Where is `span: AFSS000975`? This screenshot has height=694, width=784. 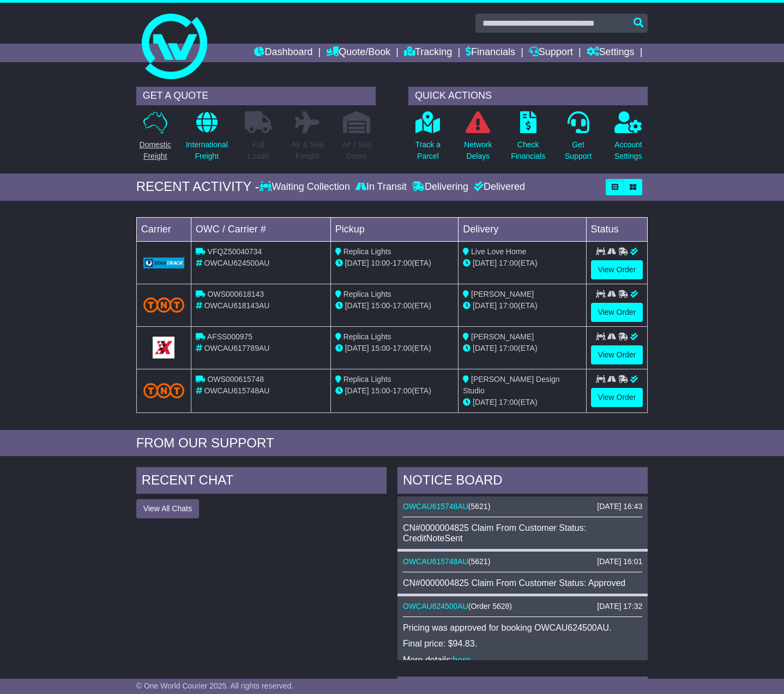
span: AFSS000975 is located at coordinates (230, 337).